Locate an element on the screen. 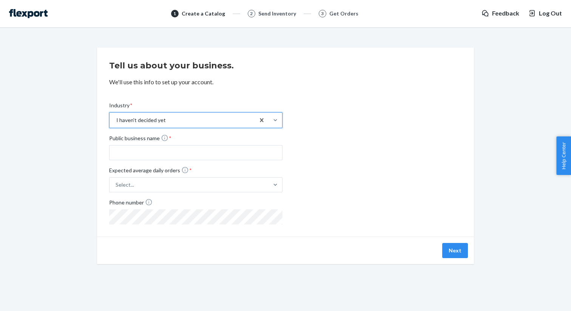 This screenshot has height=311, width=571. span: Help Center is located at coordinates (563, 155).